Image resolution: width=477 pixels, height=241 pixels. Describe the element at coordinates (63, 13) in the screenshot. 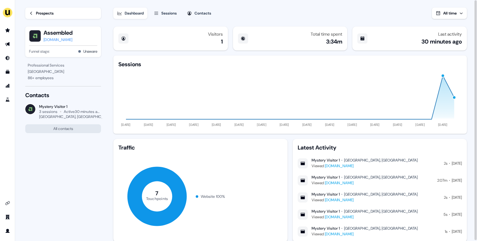

I see `a: Prospects` at that location.